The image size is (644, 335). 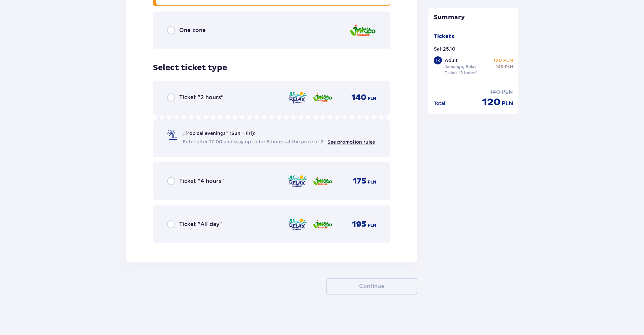 What do you see at coordinates (440, 103) in the screenshot?
I see `p: Total :` at bounding box center [440, 103].